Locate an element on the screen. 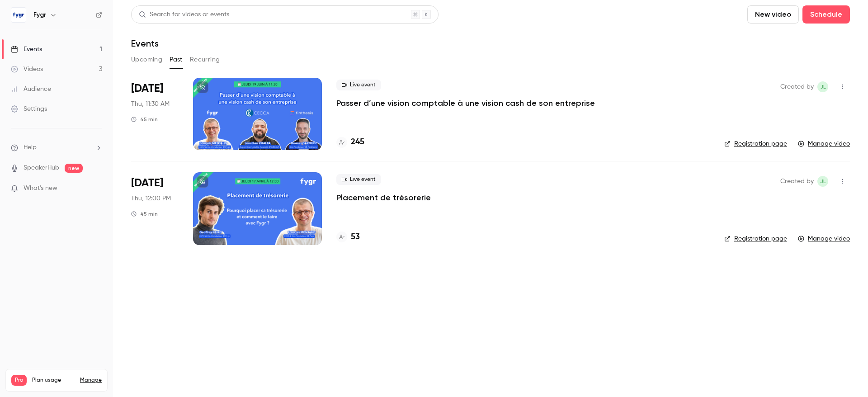 This screenshot has height=397, width=868. div: Audience is located at coordinates (30, 89).